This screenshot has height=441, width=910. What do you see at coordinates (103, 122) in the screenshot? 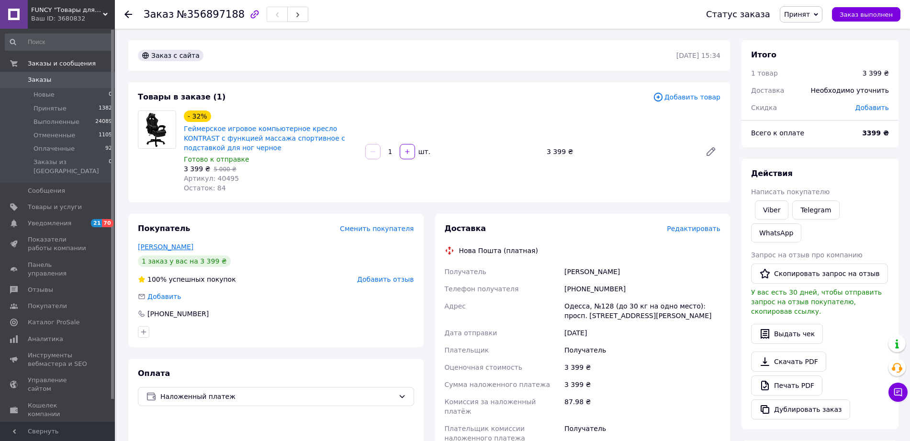
I see `span: 24089` at bounding box center [103, 122].